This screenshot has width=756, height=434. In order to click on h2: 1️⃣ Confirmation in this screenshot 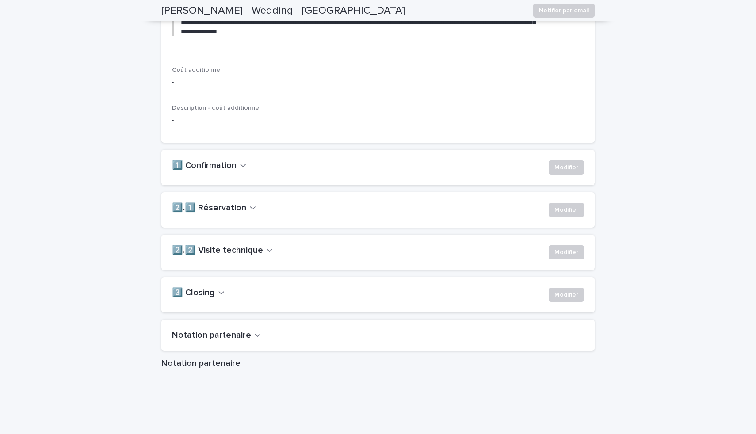, I will do `click(204, 166)`.